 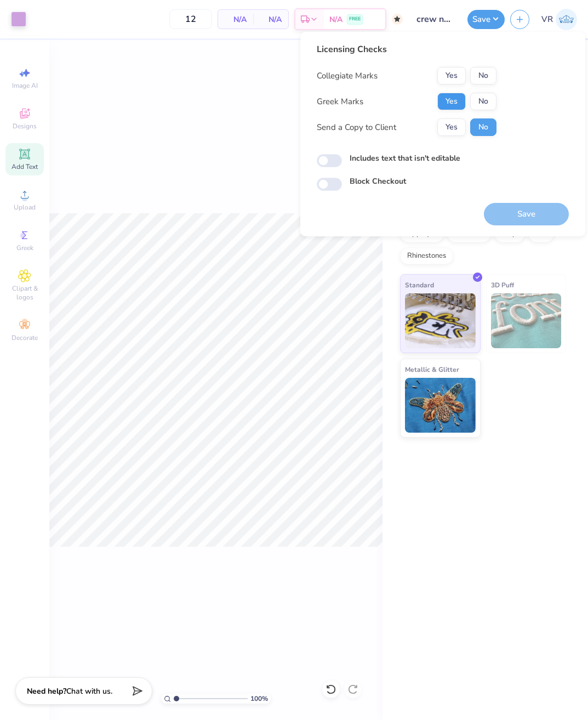 I want to click on img: 3D Puff, so click(x=526, y=321).